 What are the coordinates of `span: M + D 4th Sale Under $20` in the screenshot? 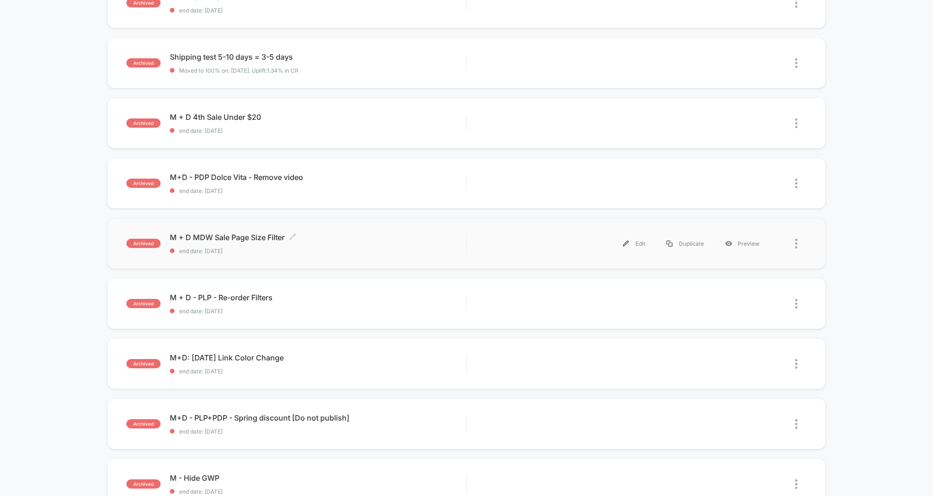 It's located at (318, 117).